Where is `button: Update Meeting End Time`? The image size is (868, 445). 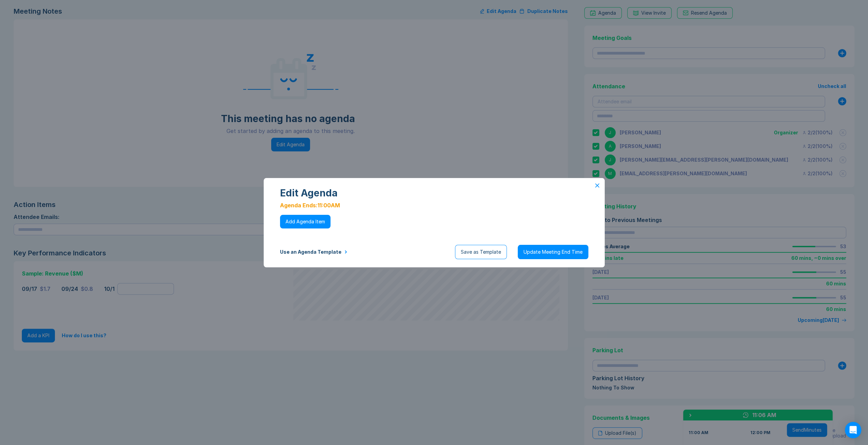 button: Update Meeting End Time is located at coordinates (553, 252).